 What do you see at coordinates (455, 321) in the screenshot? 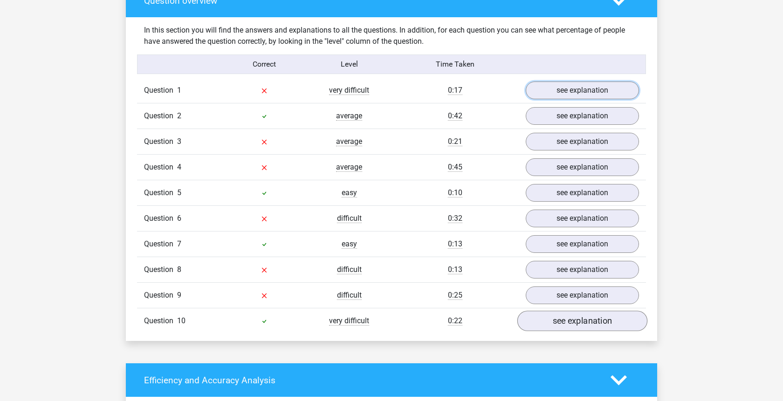
I see `span: 0:22` at bounding box center [455, 321].